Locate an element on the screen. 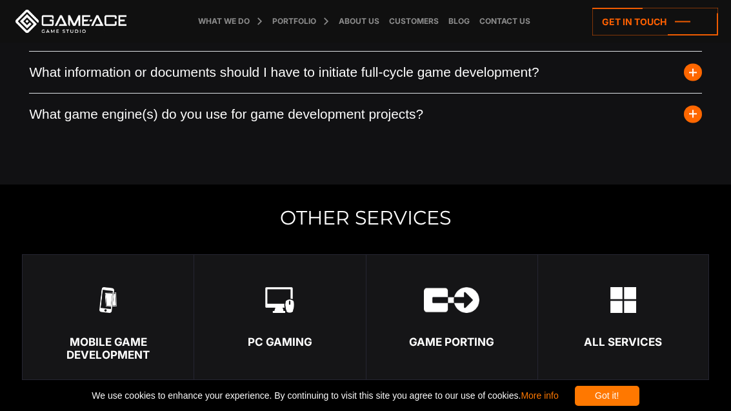 This screenshot has height=411, width=731. a: Mobile Game Development is located at coordinates (108, 317).